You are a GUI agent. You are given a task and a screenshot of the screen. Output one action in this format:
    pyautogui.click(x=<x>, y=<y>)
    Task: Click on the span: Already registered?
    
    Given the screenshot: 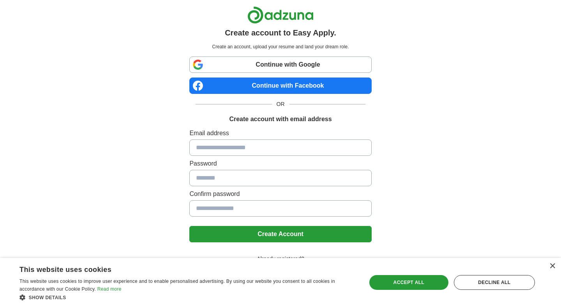 What is the action you would take?
    pyautogui.click(x=280, y=259)
    